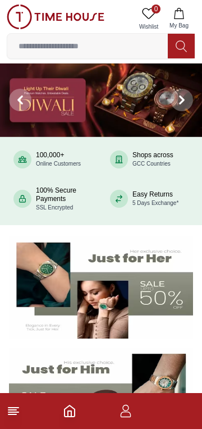 The width and height of the screenshot is (202, 429). Describe the element at coordinates (152, 163) in the screenshot. I see `span: GCC Countries` at that location.